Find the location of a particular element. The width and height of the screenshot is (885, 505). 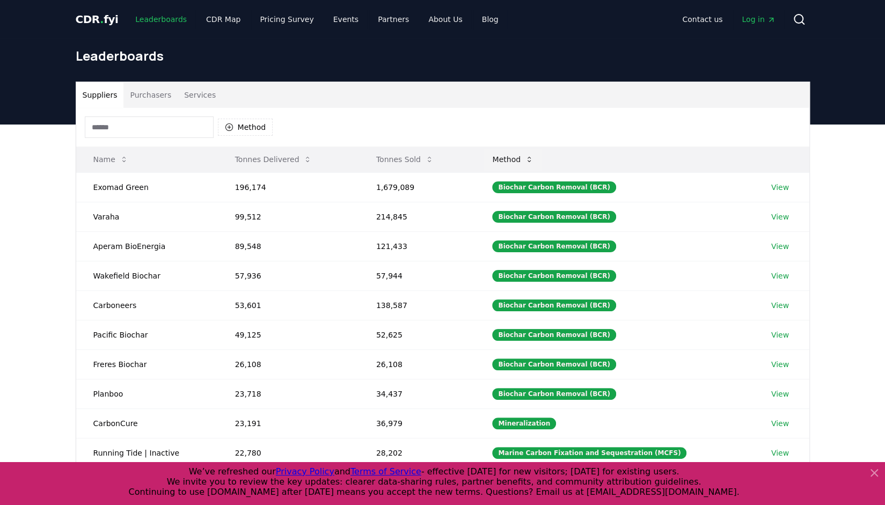

a: Partners is located at coordinates (393, 19).